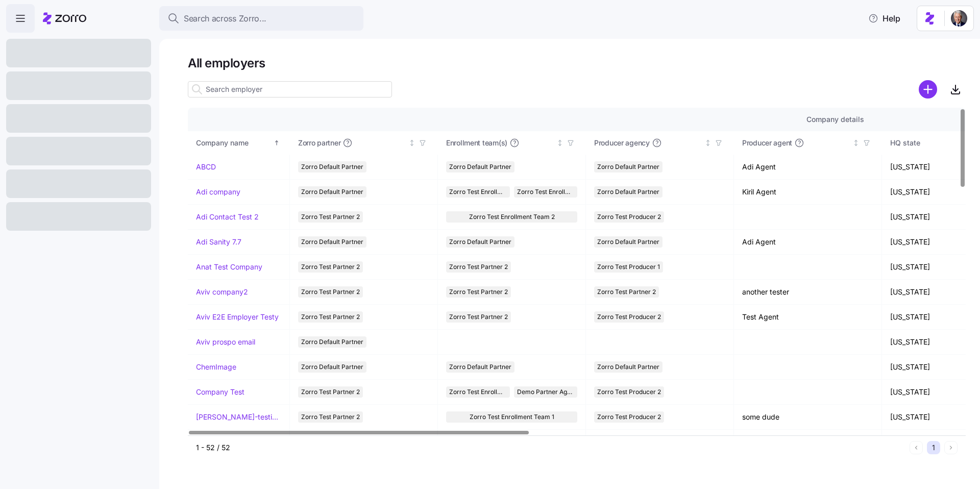 The height and width of the screenshot is (489, 980). I want to click on span: Search across Zorro..., so click(225, 19).